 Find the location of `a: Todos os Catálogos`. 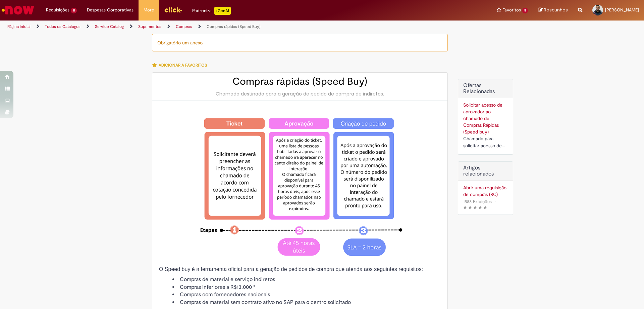

a: Todos os Catálogos is located at coordinates (63, 27).